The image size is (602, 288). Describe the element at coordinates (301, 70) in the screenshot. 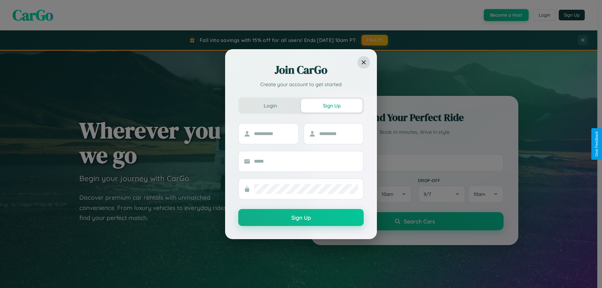

I see `h2: Join CarGo` at that location.